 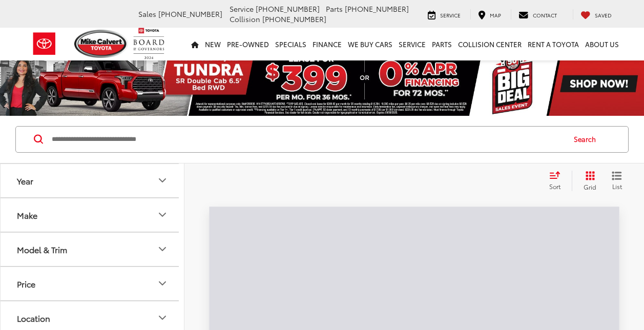 What do you see at coordinates (602, 44) in the screenshot?
I see `a: About Us` at bounding box center [602, 44].